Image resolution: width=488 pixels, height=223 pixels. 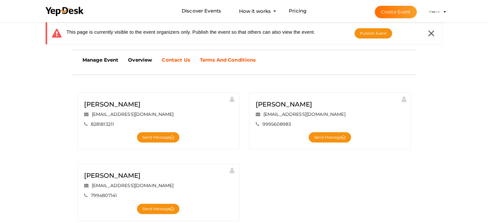 What do you see at coordinates (255, 11) in the screenshot?
I see `button: How it works` at bounding box center [255, 11].